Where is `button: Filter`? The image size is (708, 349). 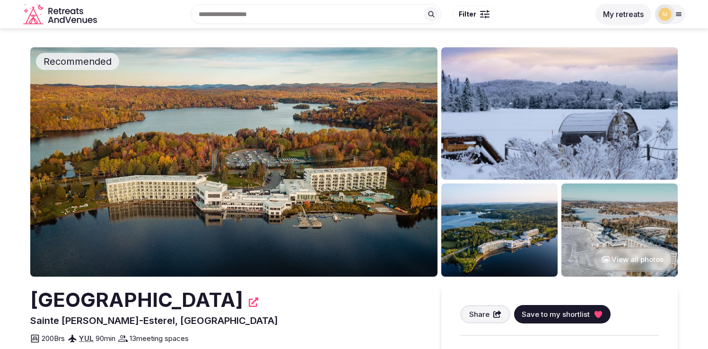
button: Filter is located at coordinates (474, 14).